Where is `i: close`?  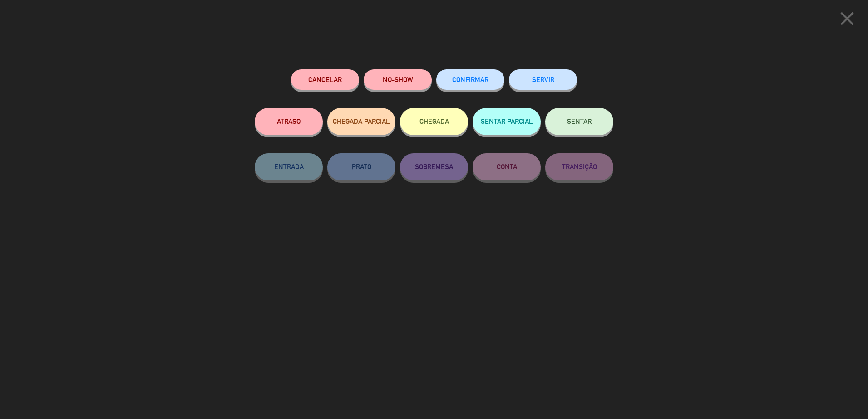 i: close is located at coordinates (847, 18).